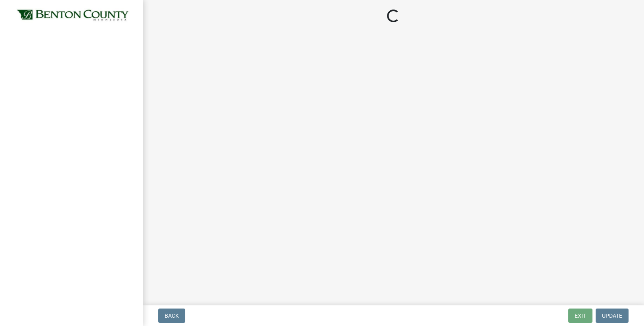 The image size is (644, 326). I want to click on span: Update, so click(612, 316).